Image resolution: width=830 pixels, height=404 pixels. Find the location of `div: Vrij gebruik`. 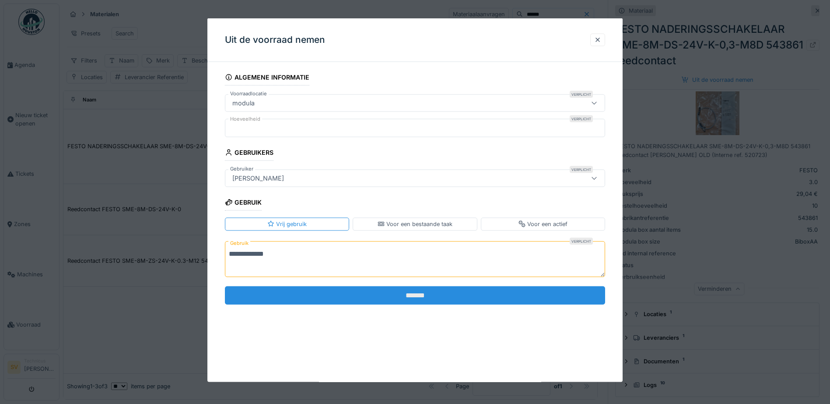

div: Vrij gebruik is located at coordinates (287, 224).